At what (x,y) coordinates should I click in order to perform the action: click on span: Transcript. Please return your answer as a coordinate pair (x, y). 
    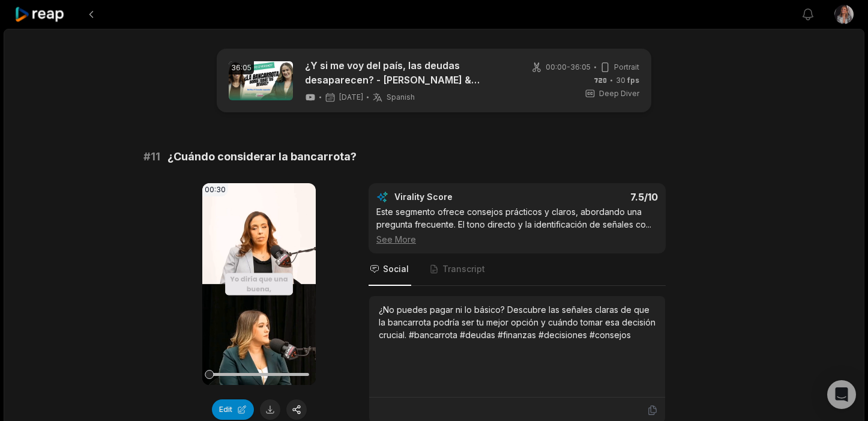
    Looking at the image, I should click on (464, 269).